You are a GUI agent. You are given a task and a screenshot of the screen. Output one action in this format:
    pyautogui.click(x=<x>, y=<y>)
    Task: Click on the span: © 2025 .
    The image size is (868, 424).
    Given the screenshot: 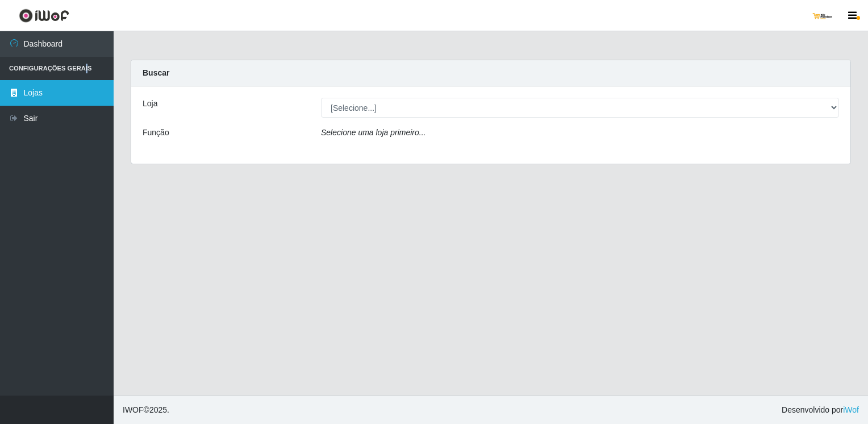 What is the action you would take?
    pyautogui.click(x=146, y=410)
    